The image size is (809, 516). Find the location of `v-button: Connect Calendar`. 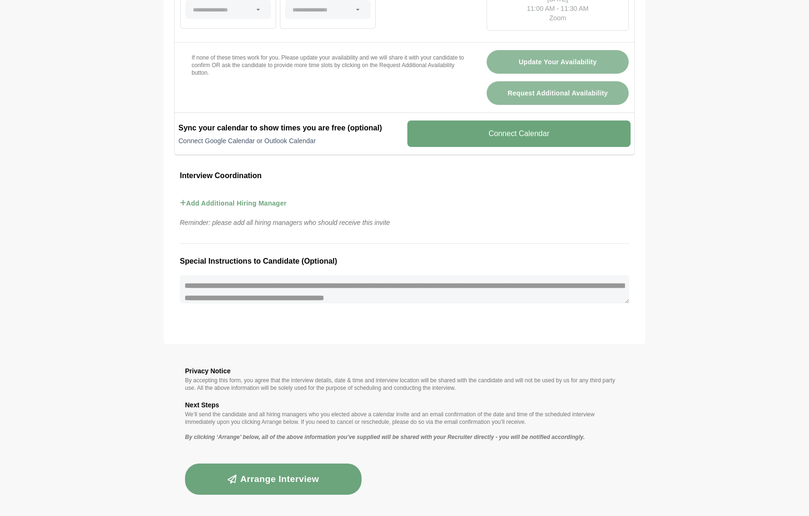

v-button: Connect Calendar is located at coordinates (519, 134).